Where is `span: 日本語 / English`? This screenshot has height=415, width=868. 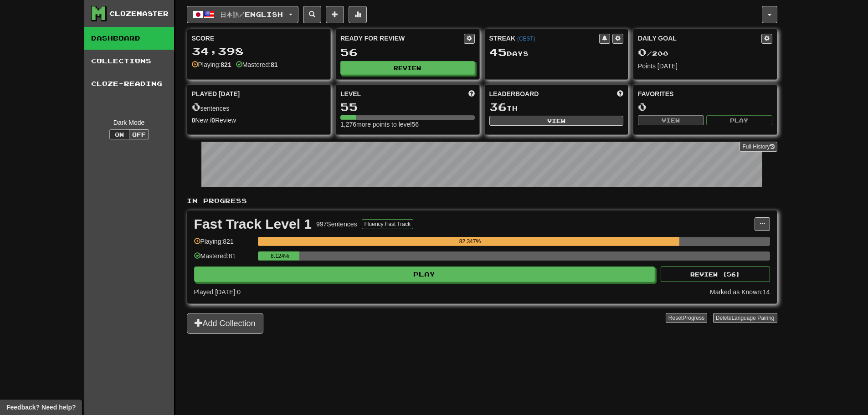 span: 日本語 / English is located at coordinates (251, 14).